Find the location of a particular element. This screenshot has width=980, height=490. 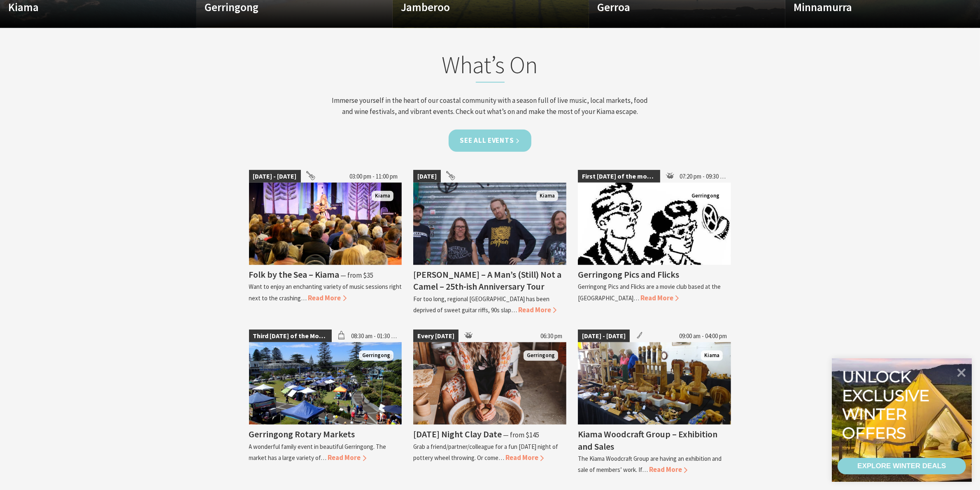

a: EXPLORE WINTER DEALS is located at coordinates (902, 466).